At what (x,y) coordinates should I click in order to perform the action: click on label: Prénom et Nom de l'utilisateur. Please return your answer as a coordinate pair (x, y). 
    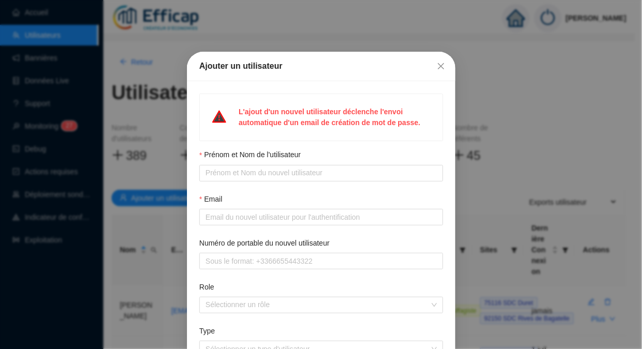
    Looking at the image, I should click on (254, 154).